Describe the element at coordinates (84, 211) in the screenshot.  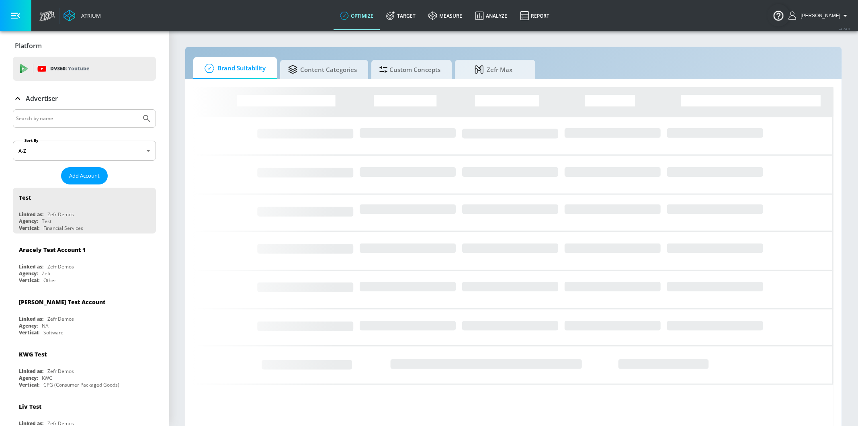
I see `div: TestLinked as:Zefr DemosAgency:TestVertical:Financial Services` at that location.